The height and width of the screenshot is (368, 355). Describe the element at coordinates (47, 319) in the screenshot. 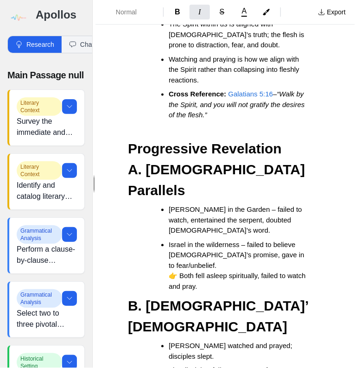

I see `p: Select two to three pivotal words or phrases, trace their semantic range across the OT/NT, and co...` at that location.